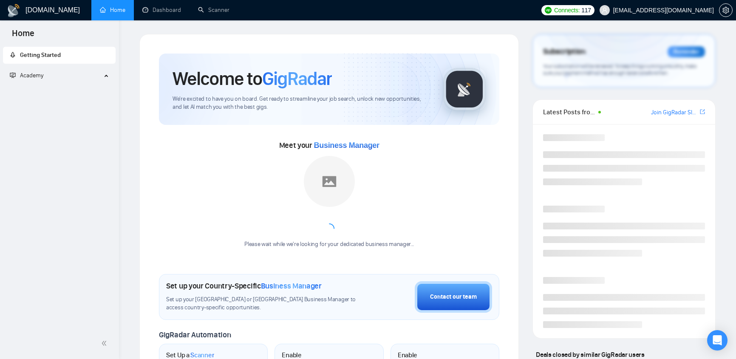 The image size is (736, 359). Describe the element at coordinates (161, 10) in the screenshot. I see `a: dashboardDashboard` at that location.